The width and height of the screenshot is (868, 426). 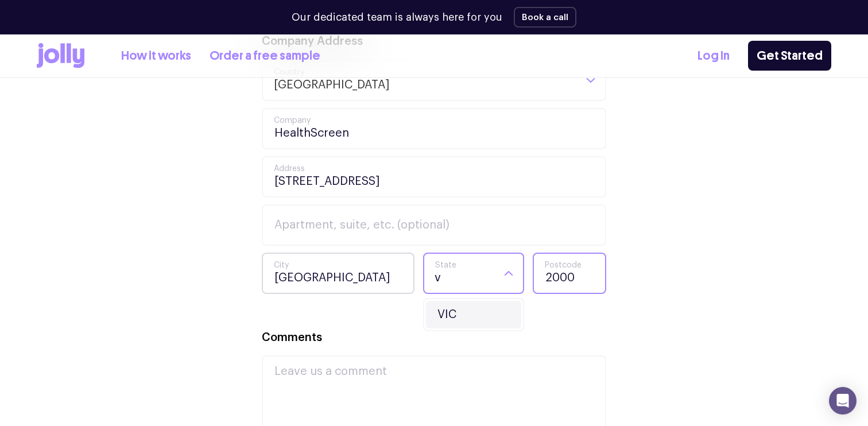 I want to click on label: Comments, so click(x=292, y=338).